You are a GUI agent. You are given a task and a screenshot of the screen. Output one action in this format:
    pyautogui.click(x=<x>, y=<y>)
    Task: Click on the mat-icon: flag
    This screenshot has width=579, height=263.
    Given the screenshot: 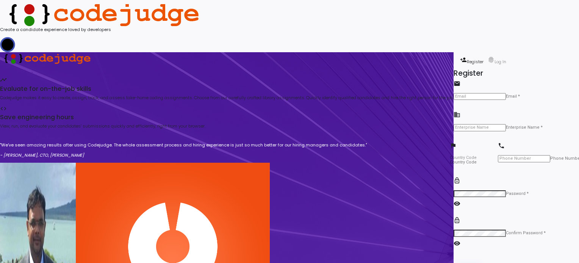 What is the action you would take?
    pyautogui.click(x=453, y=146)
    